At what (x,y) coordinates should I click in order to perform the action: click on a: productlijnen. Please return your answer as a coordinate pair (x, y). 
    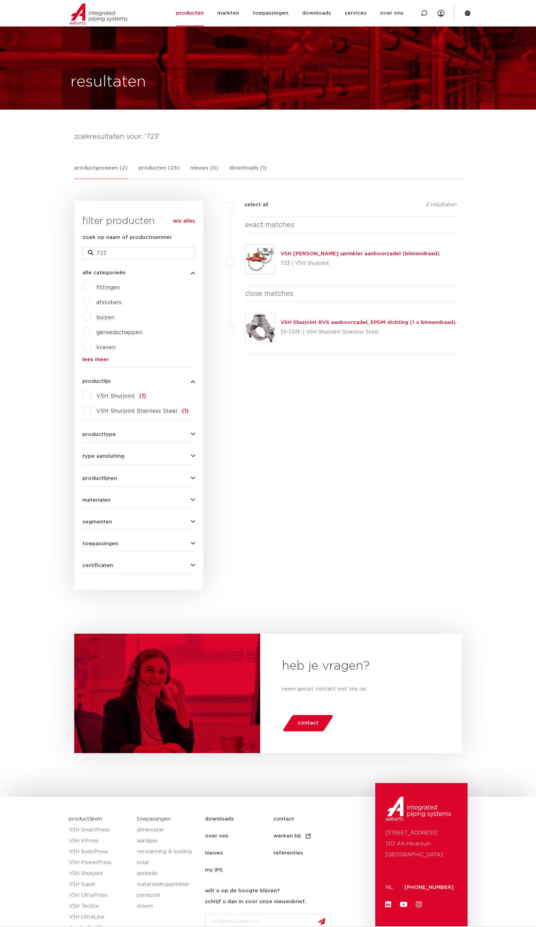
    Looking at the image, I should click on (85, 819).